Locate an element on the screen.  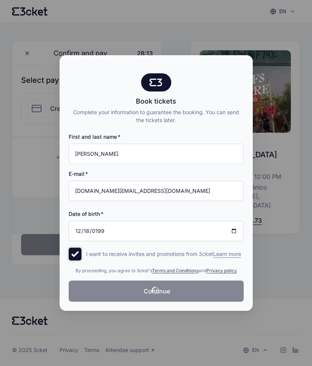
a: Terms and Conditions is located at coordinates (175, 270).